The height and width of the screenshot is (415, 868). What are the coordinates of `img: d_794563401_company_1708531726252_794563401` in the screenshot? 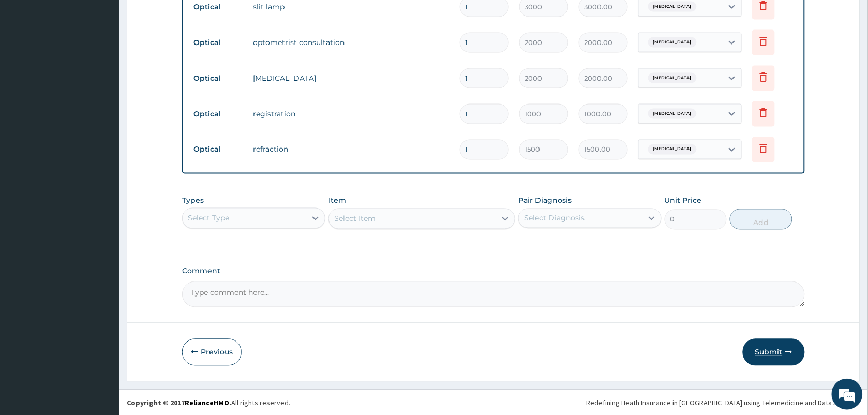 It's located at (31, 64).